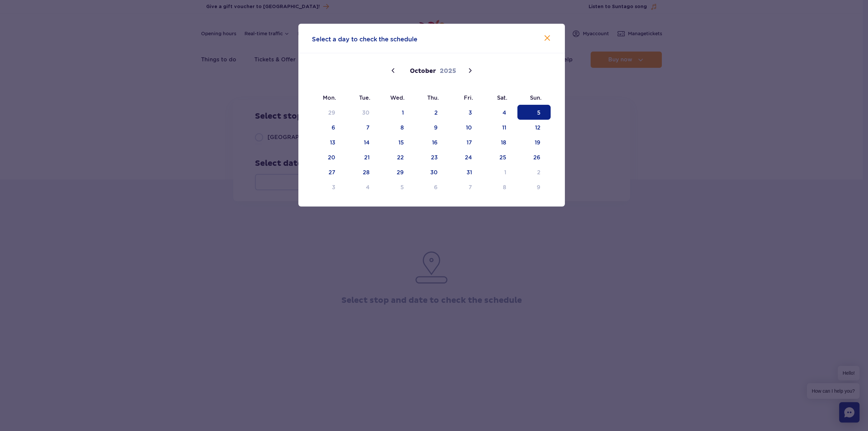 This screenshot has height=431, width=868. I want to click on span: October 20, 2025, so click(329, 157).